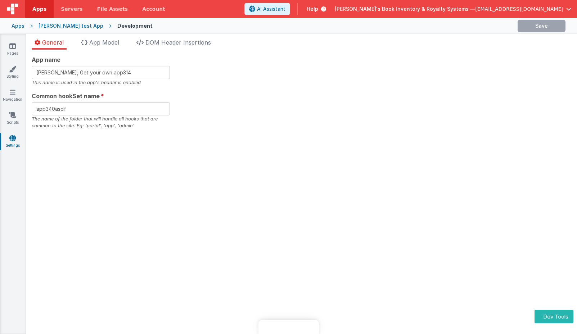 This screenshot has height=334, width=577. What do you see at coordinates (271, 9) in the screenshot?
I see `span: AI Assistant` at bounding box center [271, 9].